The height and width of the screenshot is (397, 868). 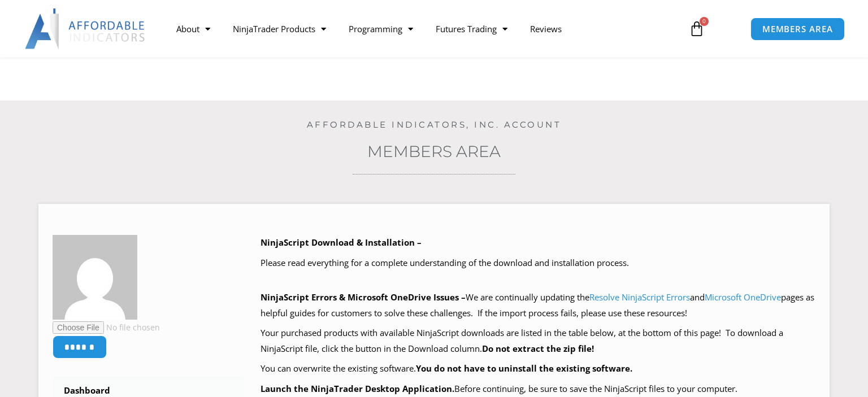 What do you see at coordinates (640, 297) in the screenshot?
I see `a: Resolve NinjaScript Errors` at bounding box center [640, 297].